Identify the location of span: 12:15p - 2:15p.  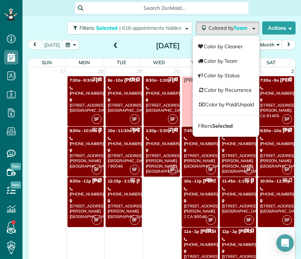
(122, 181).